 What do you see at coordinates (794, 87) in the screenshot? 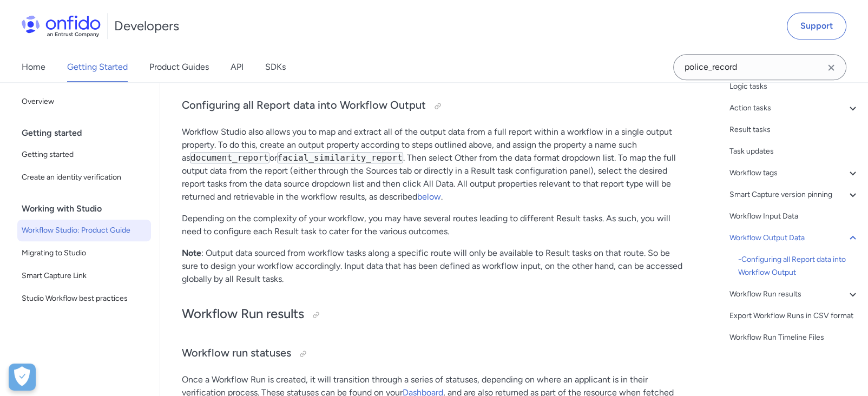
I see `a: Logic tasks` at bounding box center [794, 87].